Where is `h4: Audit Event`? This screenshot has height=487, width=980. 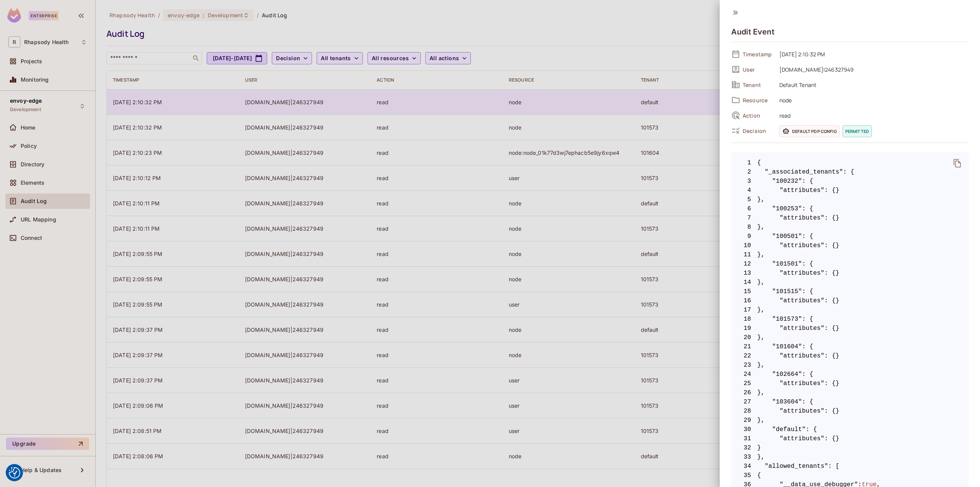 h4: Audit Event is located at coordinates (752, 32).